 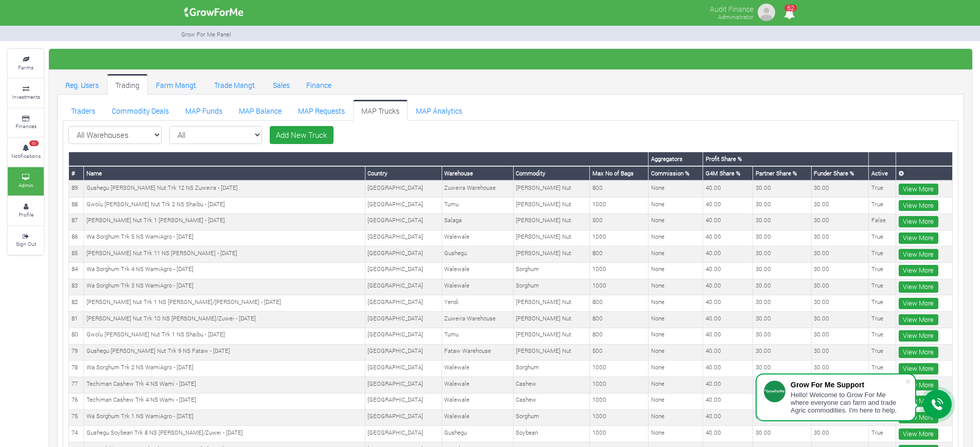 What do you see at coordinates (848, 384) in the screenshot?
I see `div: Grow For Me Support` at bounding box center [848, 384].